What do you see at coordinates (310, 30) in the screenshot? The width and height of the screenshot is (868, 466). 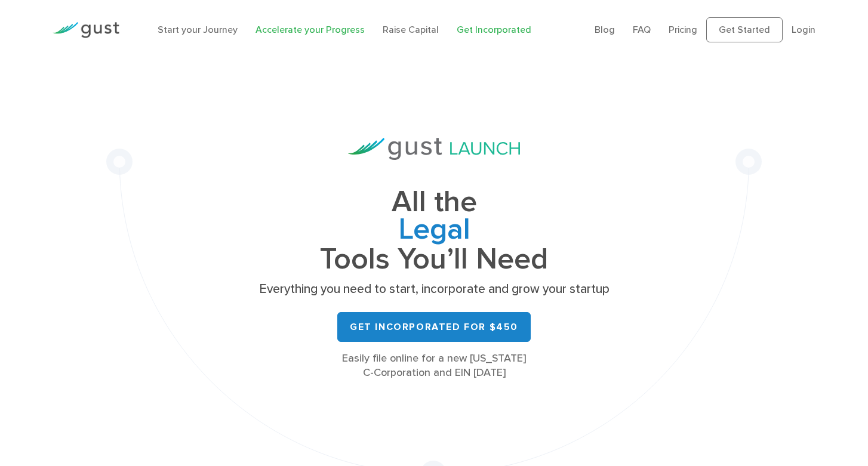 I see `a: Accelerate your Progress` at bounding box center [310, 30].